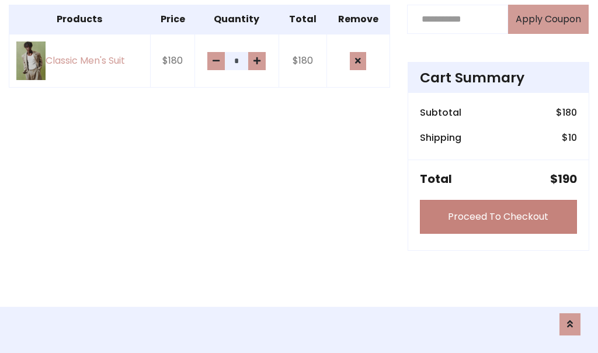  What do you see at coordinates (237, 19) in the screenshot?
I see `th: Quantity` at bounding box center [237, 19].